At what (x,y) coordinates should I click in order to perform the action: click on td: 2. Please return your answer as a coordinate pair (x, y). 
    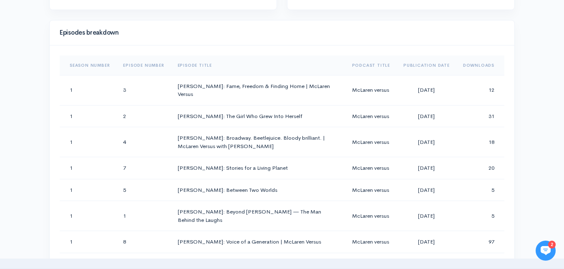
    Looking at the image, I should click on (143, 116).